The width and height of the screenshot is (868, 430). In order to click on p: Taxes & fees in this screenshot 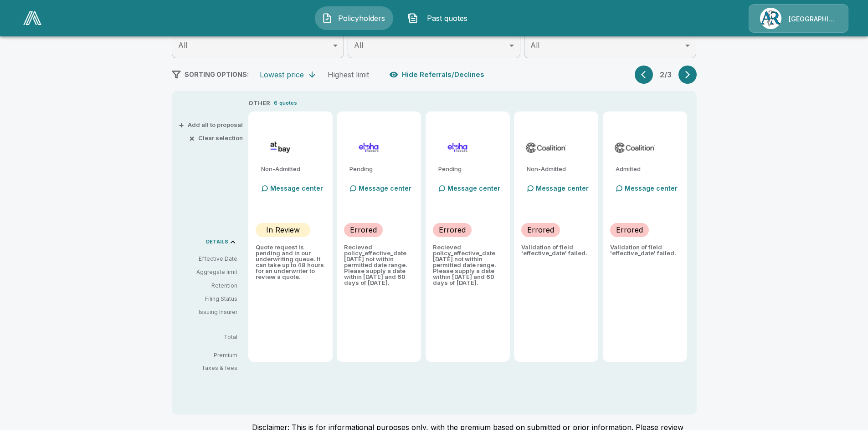, I will do `click(212, 368)`.